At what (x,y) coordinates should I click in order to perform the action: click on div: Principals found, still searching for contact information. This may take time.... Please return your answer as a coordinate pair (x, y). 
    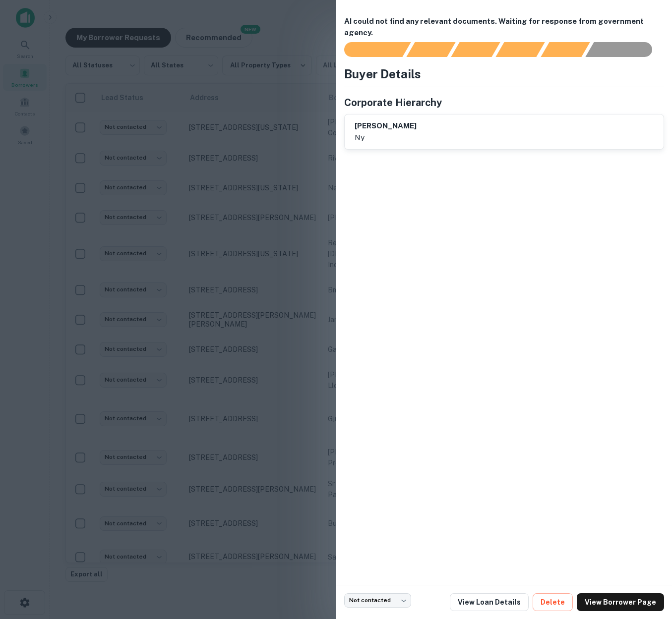
    Looking at the image, I should click on (565, 50).